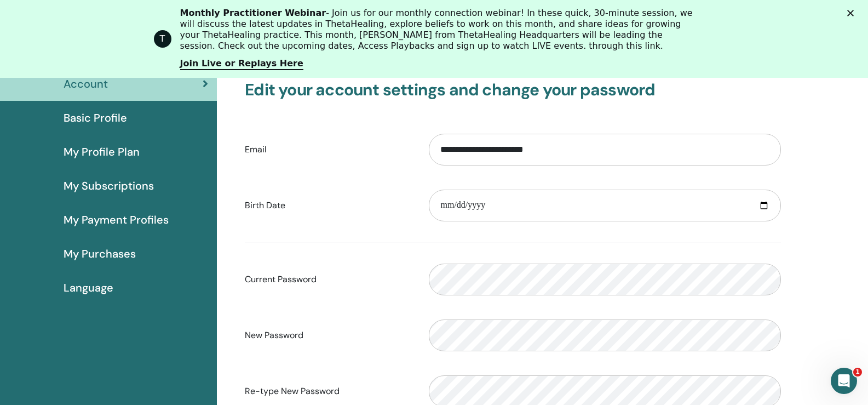 This screenshot has width=868, height=405. Describe the element at coordinates (328, 150) in the screenshot. I see `label: Email` at that location.